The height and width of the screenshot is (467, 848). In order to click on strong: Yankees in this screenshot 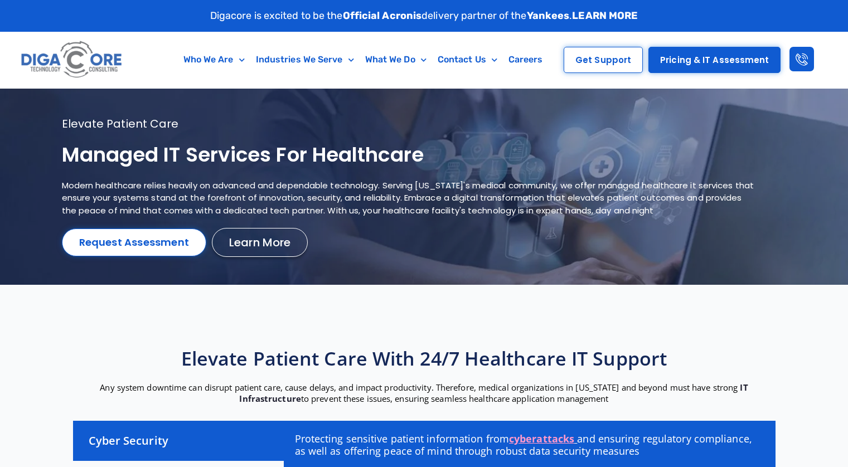, I will do `click(548, 16)`.